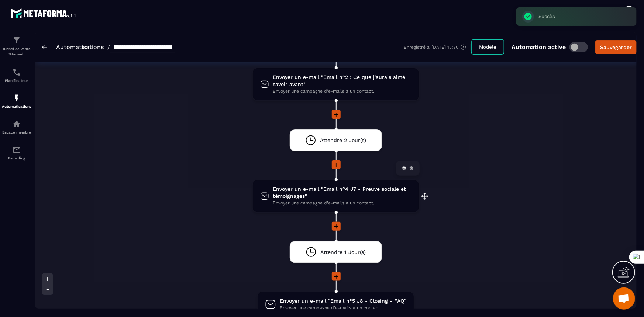 The image size is (644, 317). What do you see at coordinates (17, 153) in the screenshot?
I see `a: emailemailE-mailing` at bounding box center [17, 153].